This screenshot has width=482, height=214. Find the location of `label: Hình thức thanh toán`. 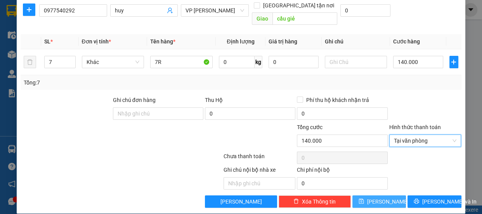

label: Hình thức thanh toán is located at coordinates (415, 127).